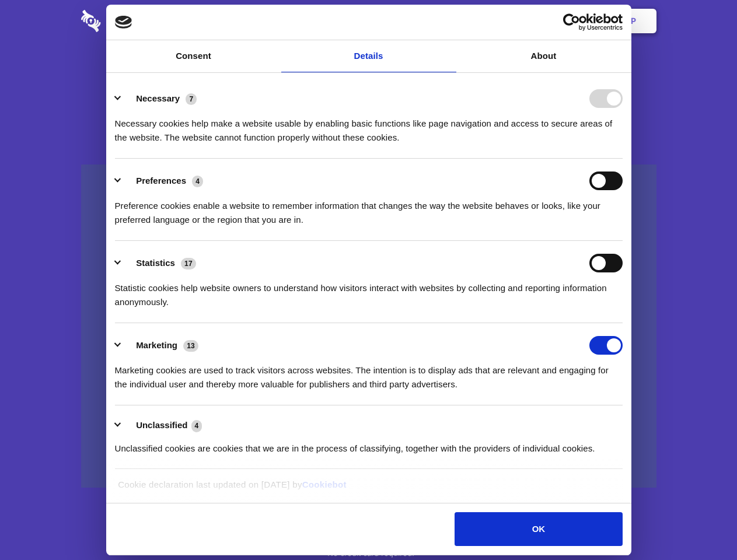  Describe the element at coordinates (369, 126) in the screenshot. I see `div: Necessary cookies help make a website usable by enabling basic functions like page navigation and...` at that location.